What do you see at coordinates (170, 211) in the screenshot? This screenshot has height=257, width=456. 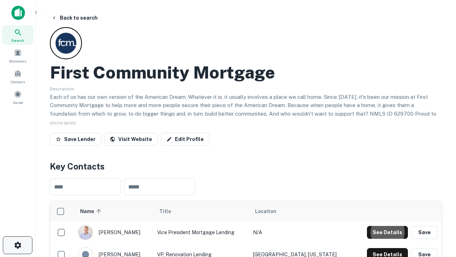 I see `span: Title` at bounding box center [170, 211].